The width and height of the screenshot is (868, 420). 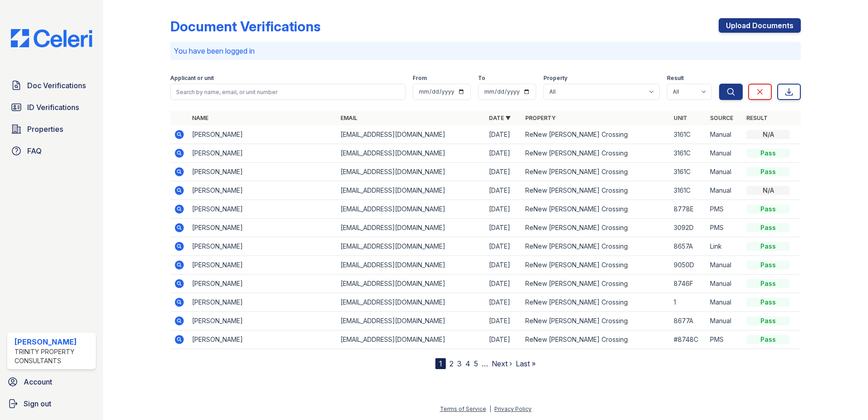 What do you see at coordinates (688, 265) in the screenshot?
I see `td: 9050D` at bounding box center [688, 265].